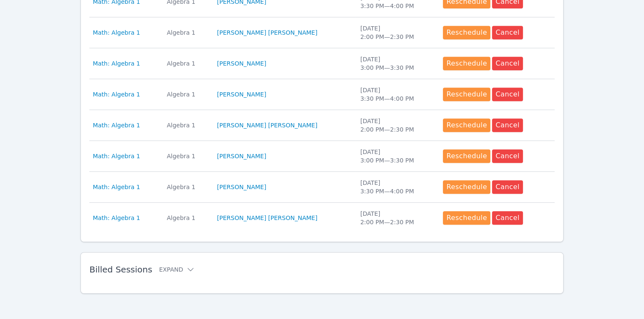 The height and width of the screenshot is (319, 644). What do you see at coordinates (121, 269) in the screenshot?
I see `span: Billed Sessions` at bounding box center [121, 269].